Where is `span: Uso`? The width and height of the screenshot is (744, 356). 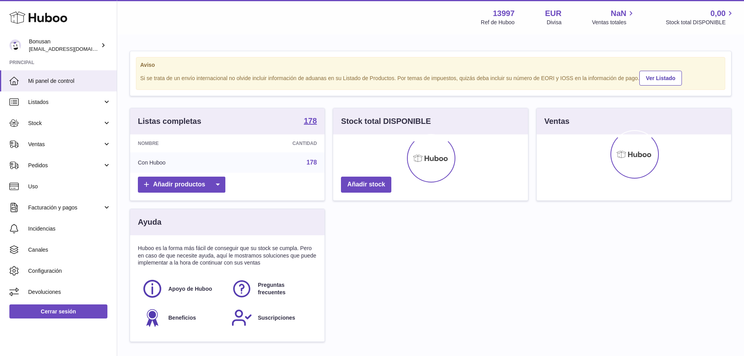 span: Uso is located at coordinates (70, 186).